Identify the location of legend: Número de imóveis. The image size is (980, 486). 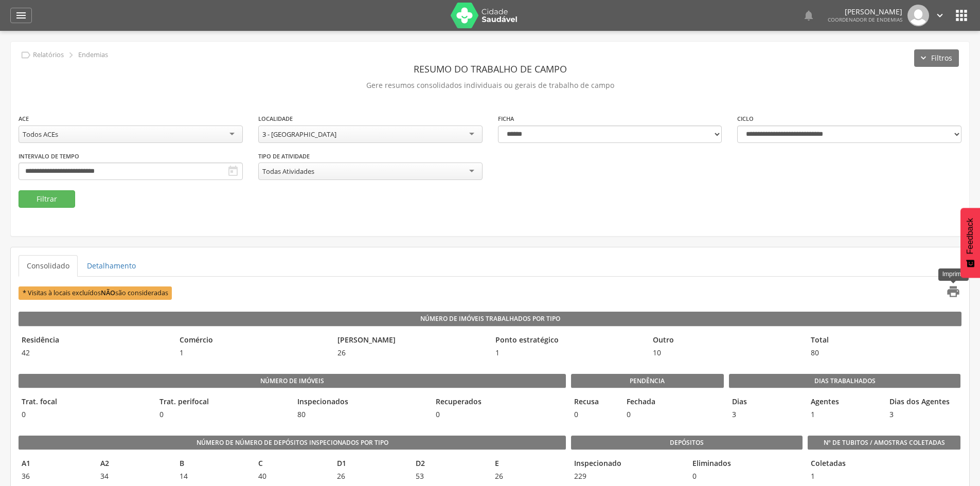
(292, 381).